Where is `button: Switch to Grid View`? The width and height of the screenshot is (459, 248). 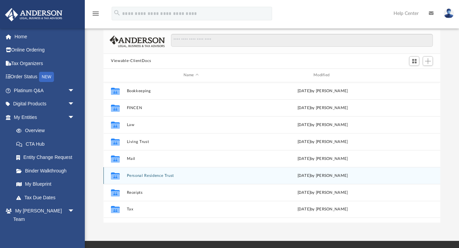
button: Switch to Grid View is located at coordinates (414, 61).